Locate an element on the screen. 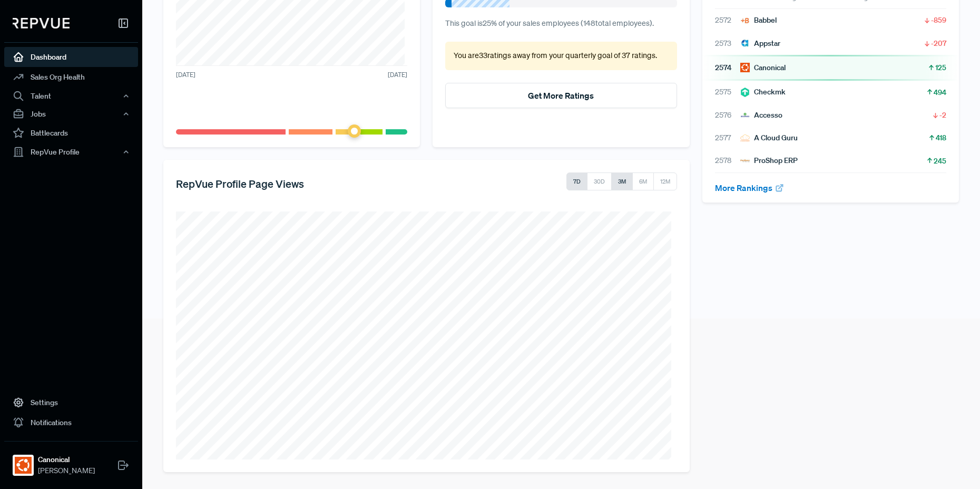 The height and width of the screenshot is (489, 980). button: Jobs is located at coordinates (71, 114).